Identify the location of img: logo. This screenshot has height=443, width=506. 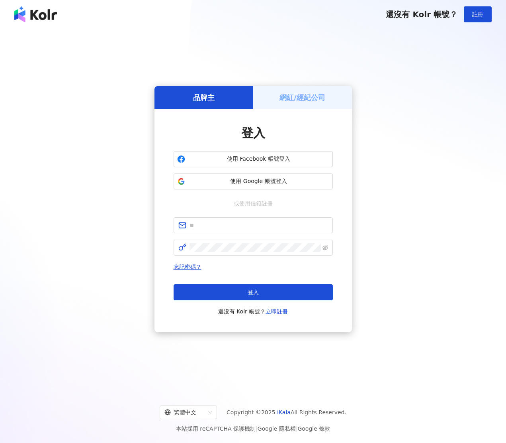
(35, 14).